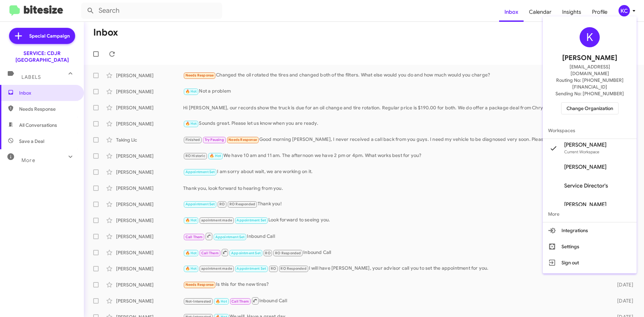 Image resolution: width=644 pixels, height=317 pixels. Describe the element at coordinates (586, 186) in the screenshot. I see `span: Service Director's` at that location.